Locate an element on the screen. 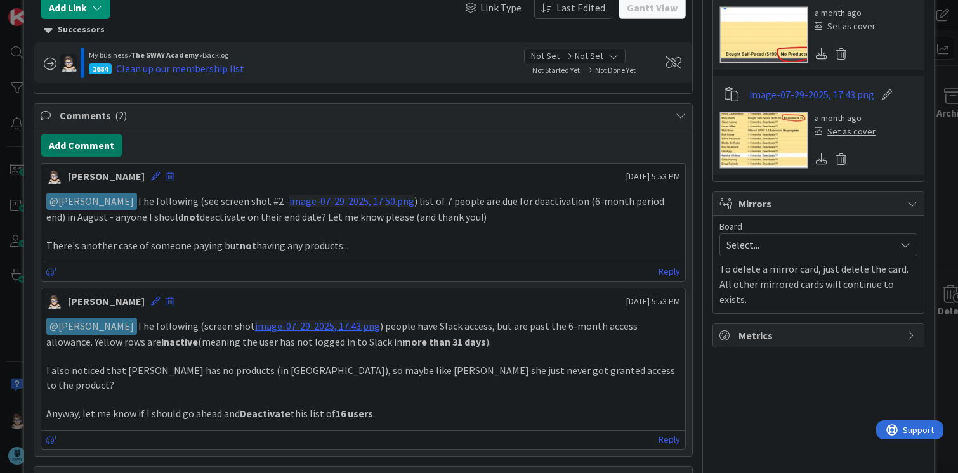 This screenshot has width=958, height=473. span: ( 2 ) is located at coordinates (121, 115).